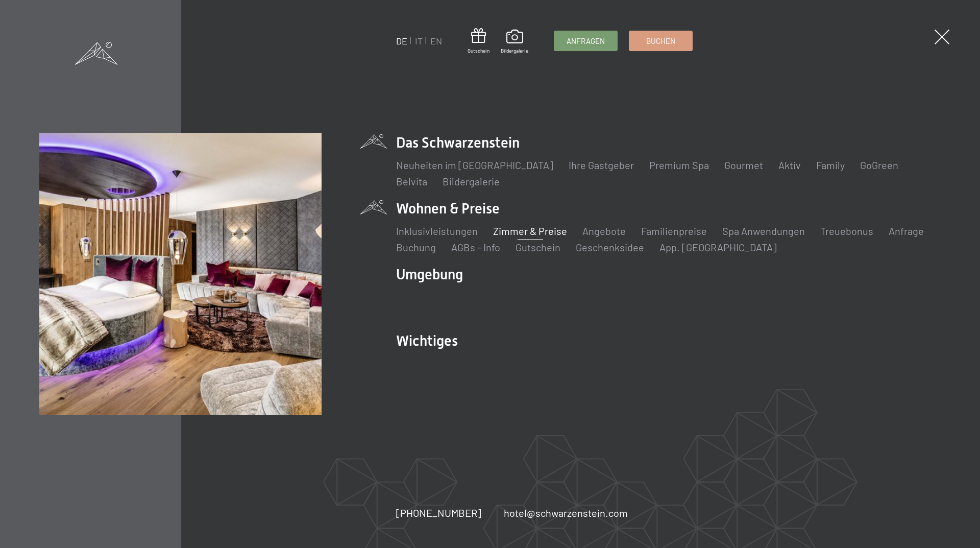  I want to click on a: Buchen, so click(660, 41).